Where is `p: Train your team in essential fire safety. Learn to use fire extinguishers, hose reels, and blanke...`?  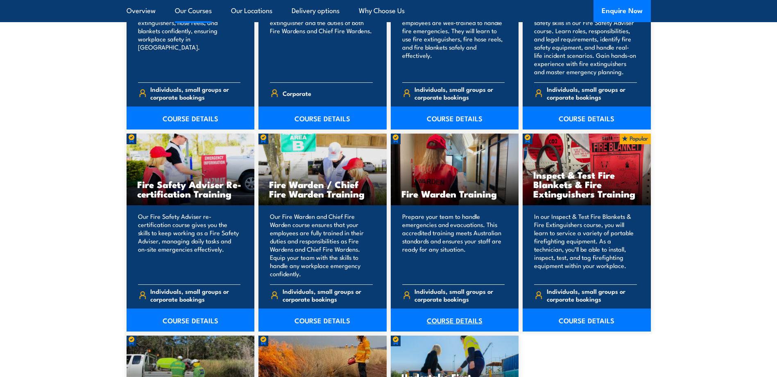 p: Train your team in essential fire safety. Learn to use fire extinguishers, hose reels, and blanke... is located at coordinates (189, 39).